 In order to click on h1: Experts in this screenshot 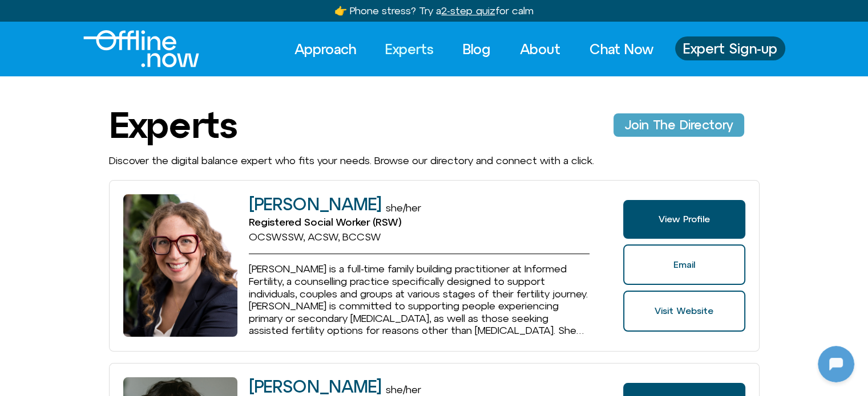, I will do `click(173, 125)`.